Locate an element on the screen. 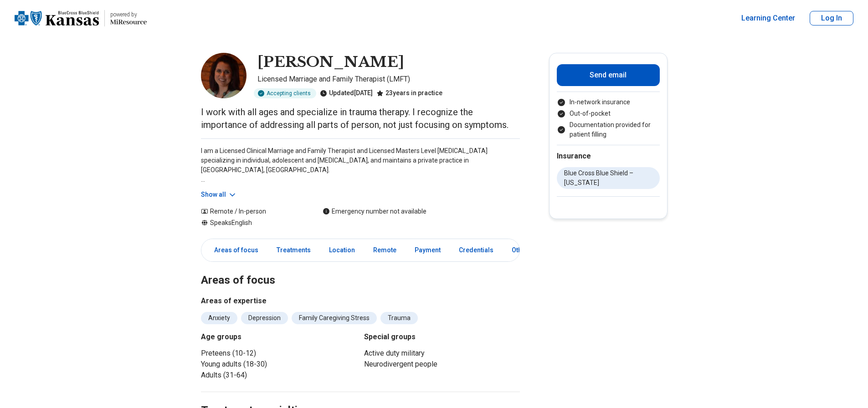 The height and width of the screenshot is (408, 868). button: Send email is located at coordinates (608, 75).